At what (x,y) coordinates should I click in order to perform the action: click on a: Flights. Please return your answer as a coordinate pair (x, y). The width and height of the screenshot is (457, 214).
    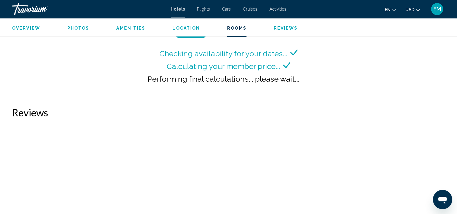
    Looking at the image, I should click on (203, 9).